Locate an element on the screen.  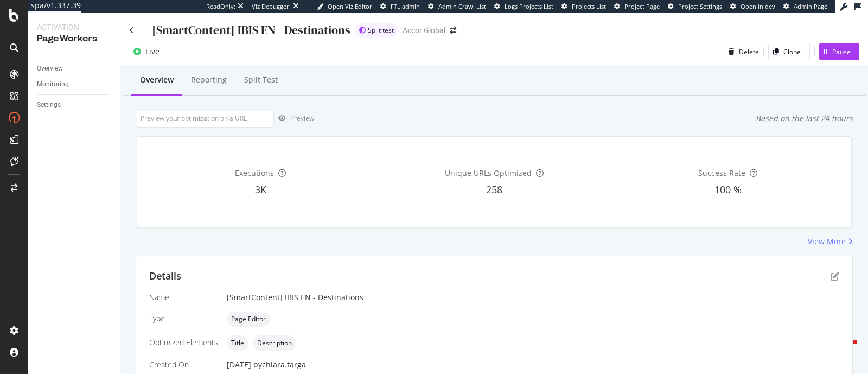
span: Admin Crawl List is located at coordinates (462, 6).